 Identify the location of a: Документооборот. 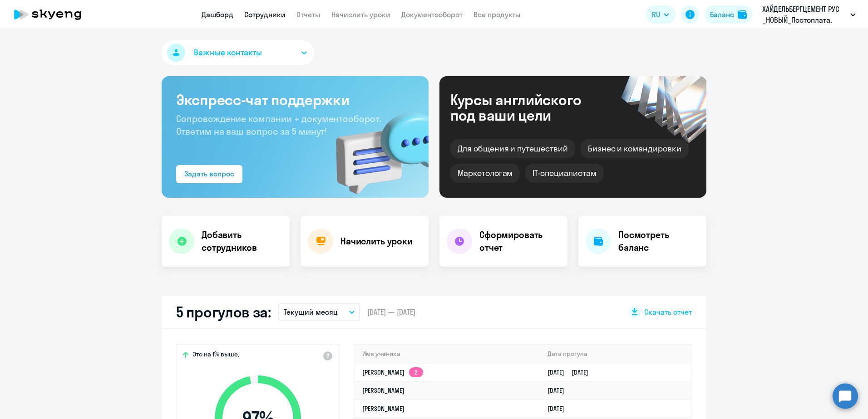
(432, 14).